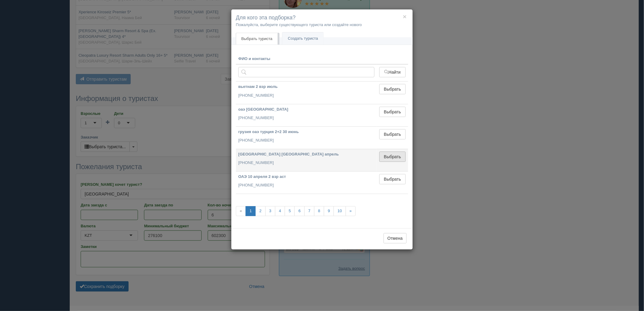 Image resolution: width=644 pixels, height=311 pixels. What do you see at coordinates (268, 132) in the screenshot?
I see `b: грузия оаэ турция 2+2 30 июнь` at bounding box center [268, 132].